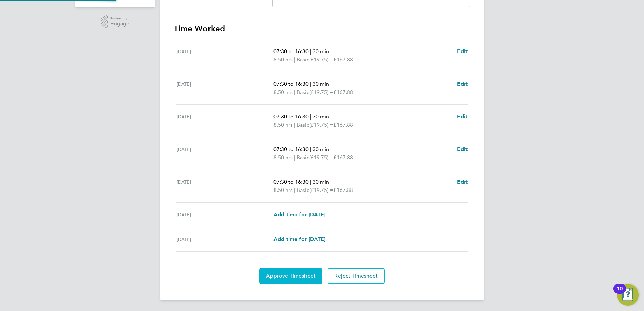 The image size is (644, 311). I want to click on button: Approve Timesheet, so click(290, 276).